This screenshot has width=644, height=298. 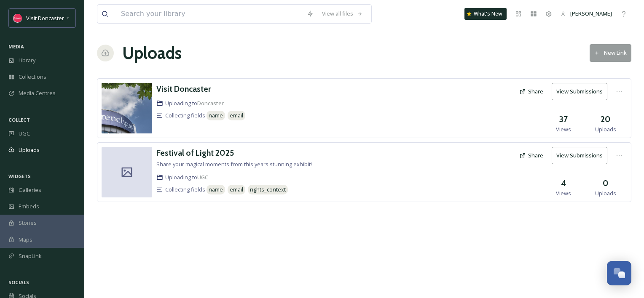 I want to click on h3: 4, so click(x=564, y=183).